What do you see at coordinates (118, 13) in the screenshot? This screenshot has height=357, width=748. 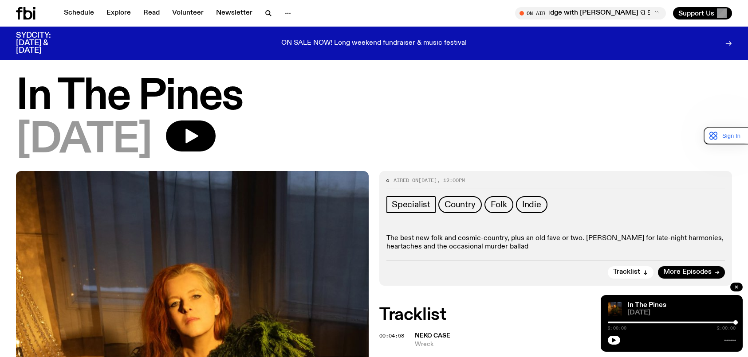 I see `a: Explore` at bounding box center [118, 13].